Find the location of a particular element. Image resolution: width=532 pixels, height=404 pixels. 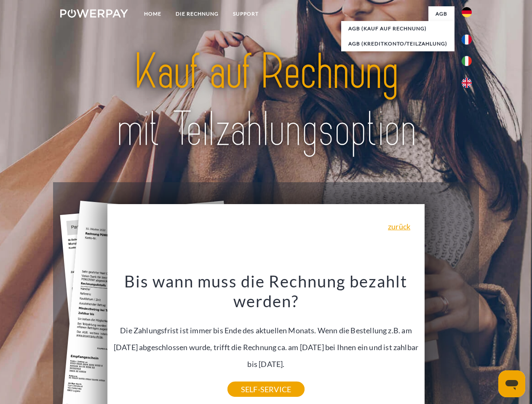

img: title-powerpay_de.svg is located at coordinates (266, 100).